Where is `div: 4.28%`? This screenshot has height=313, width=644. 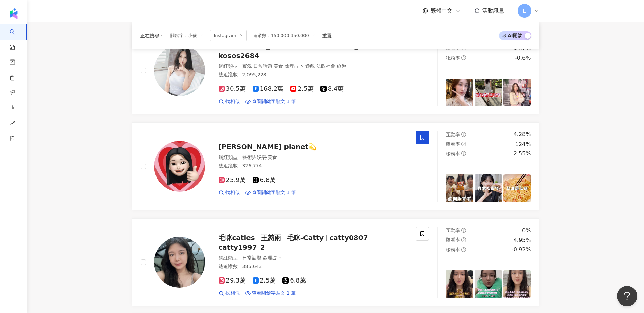 div: 4.28% is located at coordinates (522, 135).